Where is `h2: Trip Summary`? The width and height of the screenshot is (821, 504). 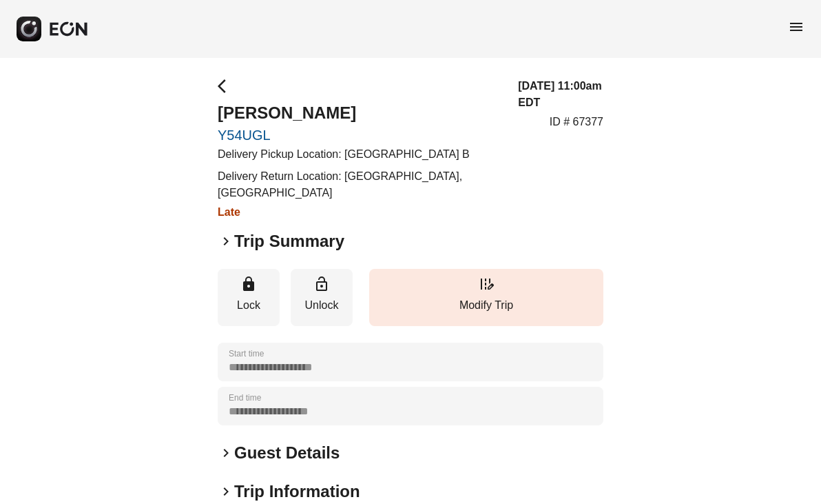
h2: Trip Summary is located at coordinates (290, 241).